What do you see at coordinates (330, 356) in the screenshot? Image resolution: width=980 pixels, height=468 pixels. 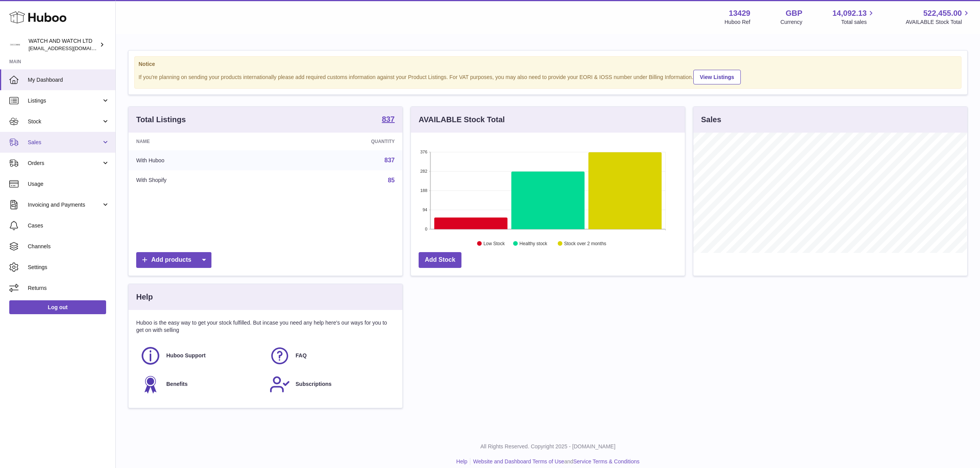 I see `a: FAQ` at bounding box center [330, 356].